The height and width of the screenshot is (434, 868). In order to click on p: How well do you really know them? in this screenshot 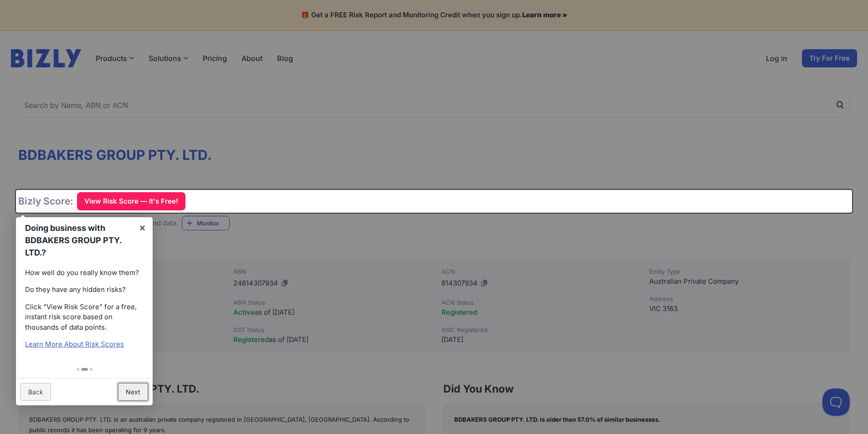, I will do `click(84, 273)`.